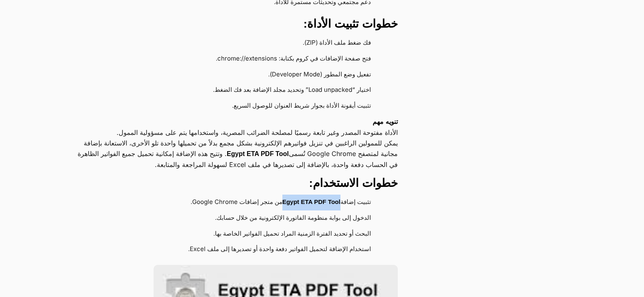  What do you see at coordinates (229, 106) in the screenshot?
I see `li: تثبيت أيقونة الأداة بجوار شريط العنوان للوصول السريع.` at bounding box center [229, 106].